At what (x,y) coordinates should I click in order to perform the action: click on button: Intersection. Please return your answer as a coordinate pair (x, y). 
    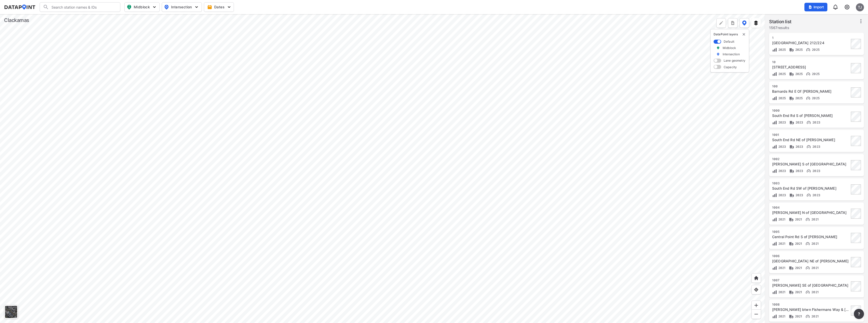
    Looking at the image, I should click on (181, 7).